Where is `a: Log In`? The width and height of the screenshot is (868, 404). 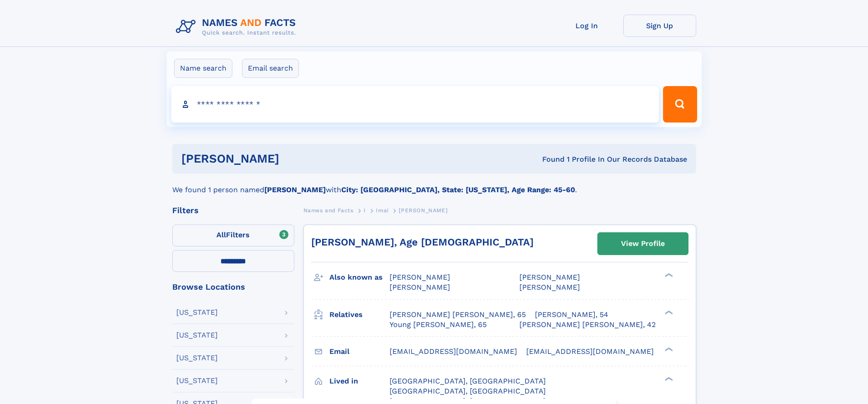
a: Log In is located at coordinates (587, 26).